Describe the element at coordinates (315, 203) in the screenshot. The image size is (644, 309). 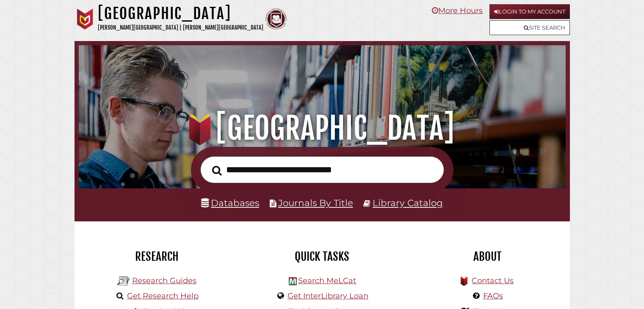
I see `a: Journals By Title` at that location.